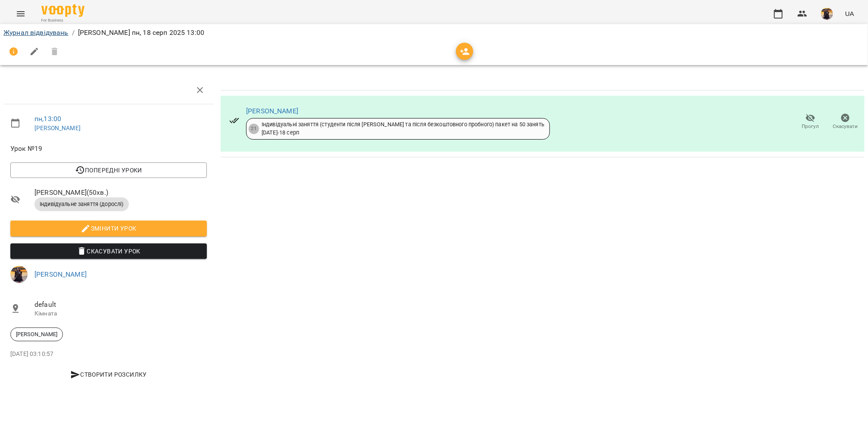  I want to click on span: For Business, so click(63, 20).